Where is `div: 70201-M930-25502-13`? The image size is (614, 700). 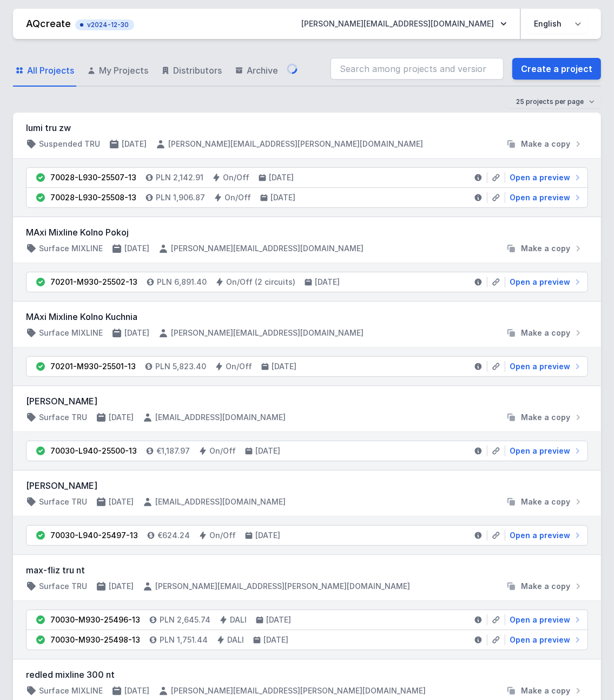
div: 70201-M930-25502-13 is located at coordinates (94, 282).